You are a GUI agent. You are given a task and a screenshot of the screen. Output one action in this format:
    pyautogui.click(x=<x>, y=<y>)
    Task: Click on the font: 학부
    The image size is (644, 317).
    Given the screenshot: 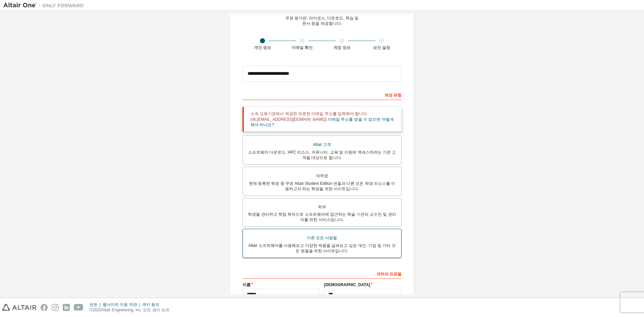 What is the action you would take?
    pyautogui.click(x=322, y=207)
    